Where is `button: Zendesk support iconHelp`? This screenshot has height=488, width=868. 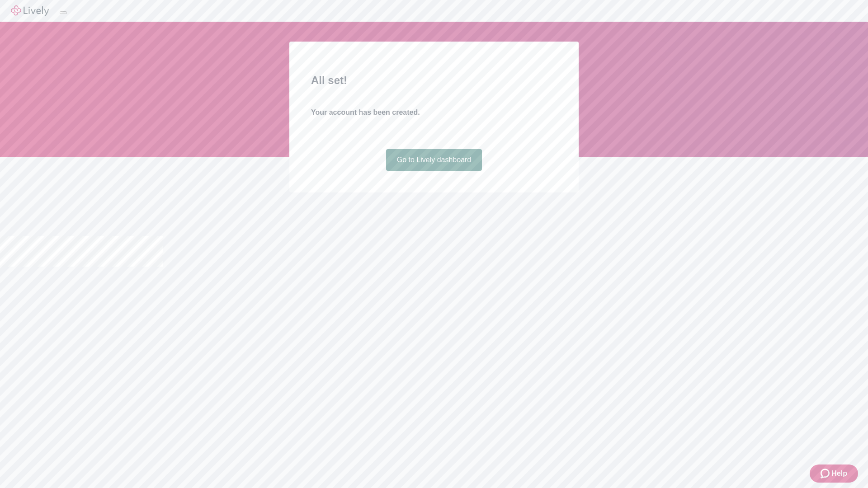
button: Zendesk support iconHelp is located at coordinates (834, 474).